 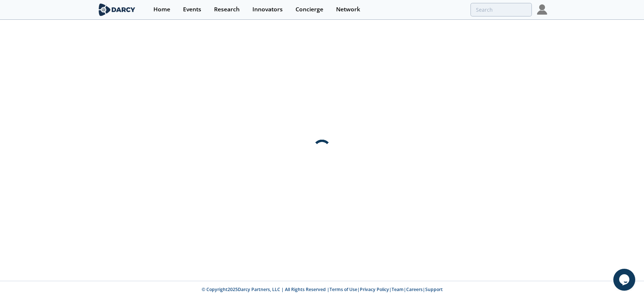 What do you see at coordinates (414, 289) in the screenshot?
I see `a: Careers` at bounding box center [414, 289].